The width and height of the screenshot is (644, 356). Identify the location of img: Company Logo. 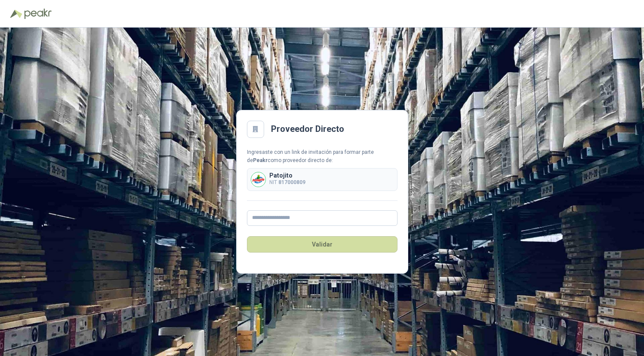
(258, 179).